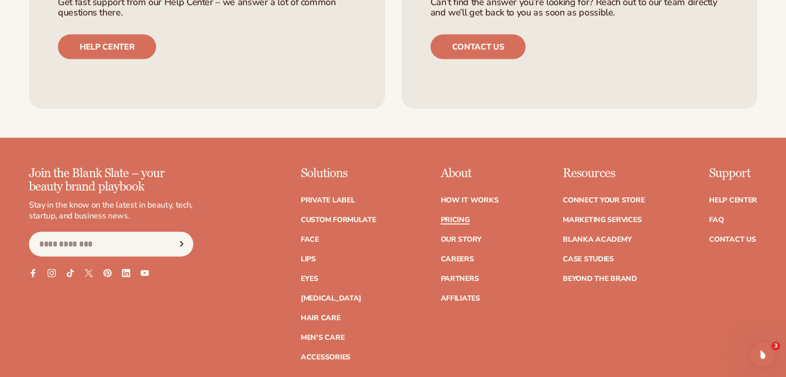  What do you see at coordinates (455, 220) in the screenshot?
I see `a: Pricing` at bounding box center [455, 220].